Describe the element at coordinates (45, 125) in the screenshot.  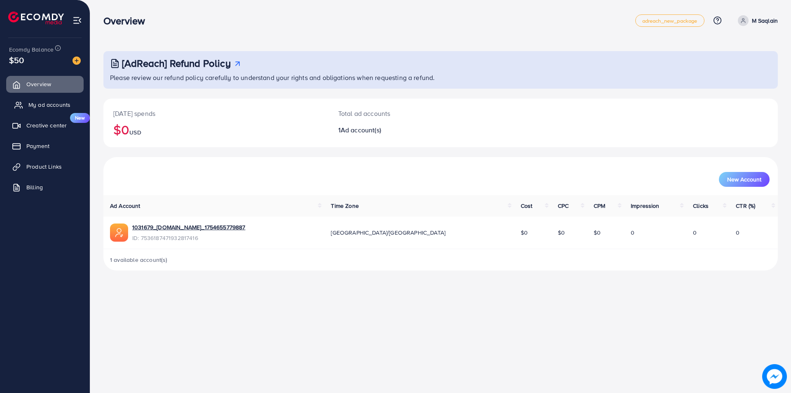
I see `a: Creative centerNew` at that location.